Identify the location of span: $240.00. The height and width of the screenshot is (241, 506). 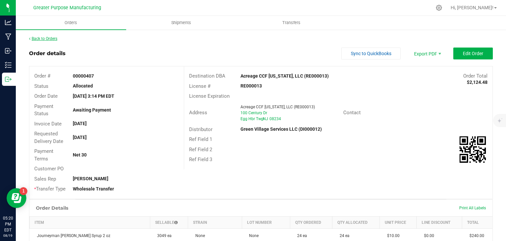
(475, 235).